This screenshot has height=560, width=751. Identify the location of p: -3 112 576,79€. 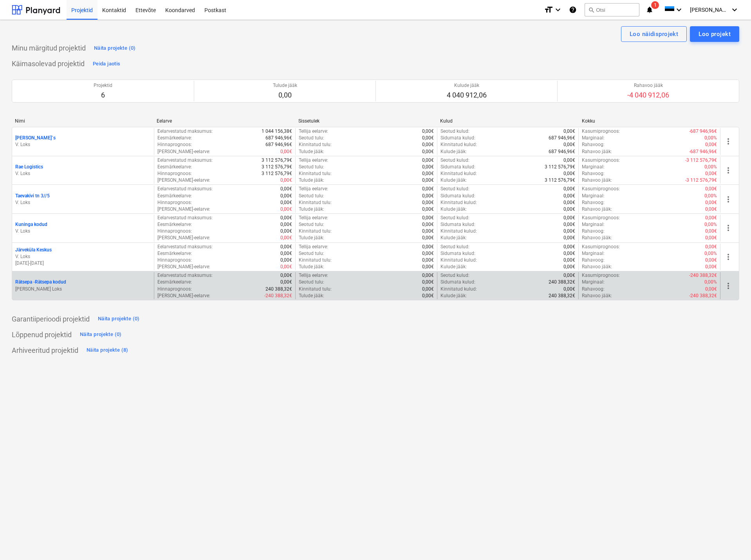
(701, 180).